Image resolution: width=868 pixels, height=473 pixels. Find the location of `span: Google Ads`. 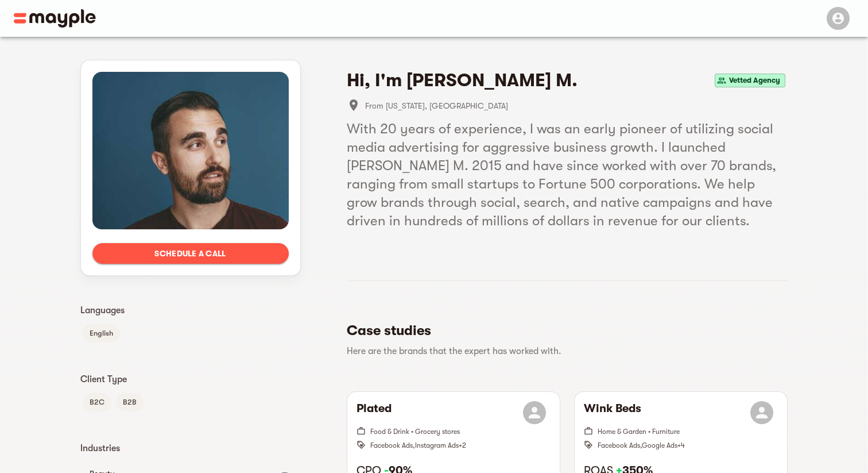

span: Google Ads is located at coordinates (660, 446).